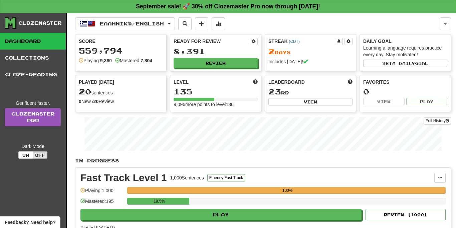 This screenshot has width=456, height=228. What do you see at coordinates (275, 91) in the screenshot?
I see `span: 23` at bounding box center [275, 91].